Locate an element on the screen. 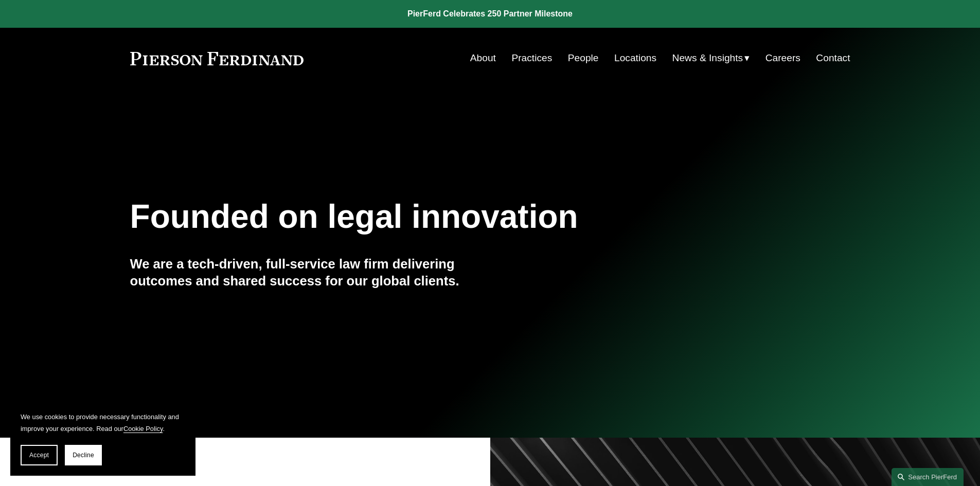  h1: Founded on legal innovation is located at coordinates (430, 217).